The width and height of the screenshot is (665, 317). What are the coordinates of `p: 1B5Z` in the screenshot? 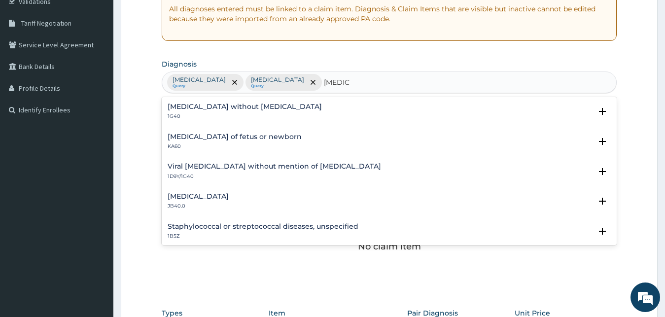 It's located at (263, 236).